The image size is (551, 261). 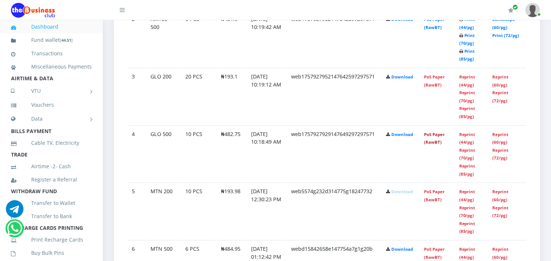 What do you see at coordinates (51, 119) in the screenshot?
I see `a: Data` at bounding box center [51, 119].